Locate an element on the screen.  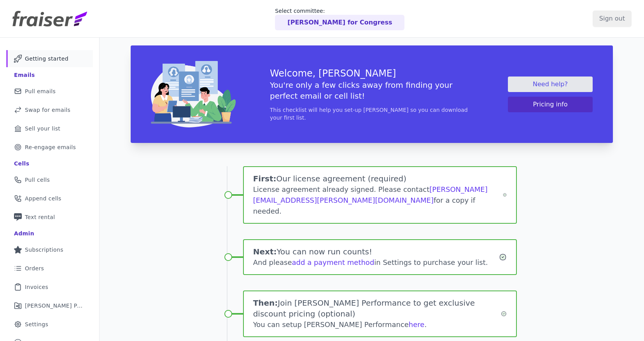
a: Swap for emails is located at coordinates (50, 110).